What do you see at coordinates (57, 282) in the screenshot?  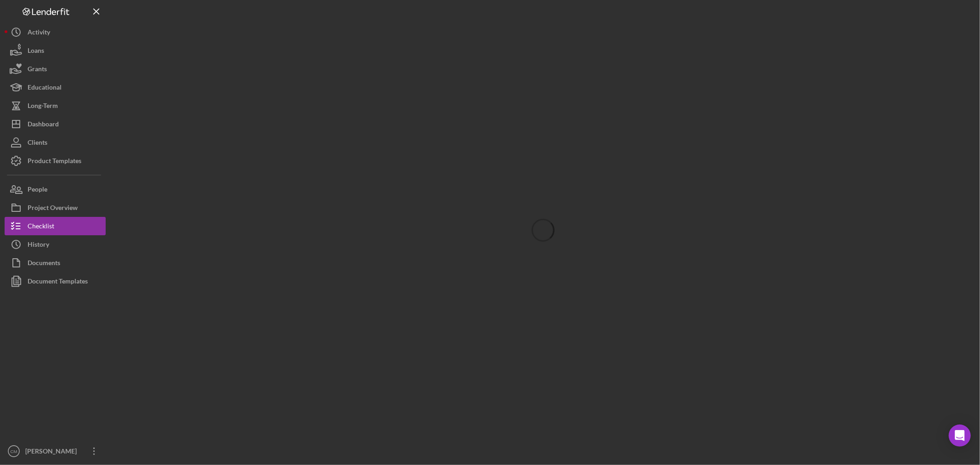 I see `div: Document Templates` at bounding box center [57, 282].